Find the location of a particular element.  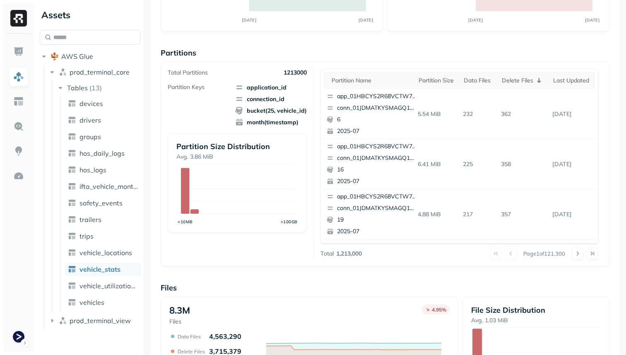

p: Delete Files is located at coordinates (191, 351).